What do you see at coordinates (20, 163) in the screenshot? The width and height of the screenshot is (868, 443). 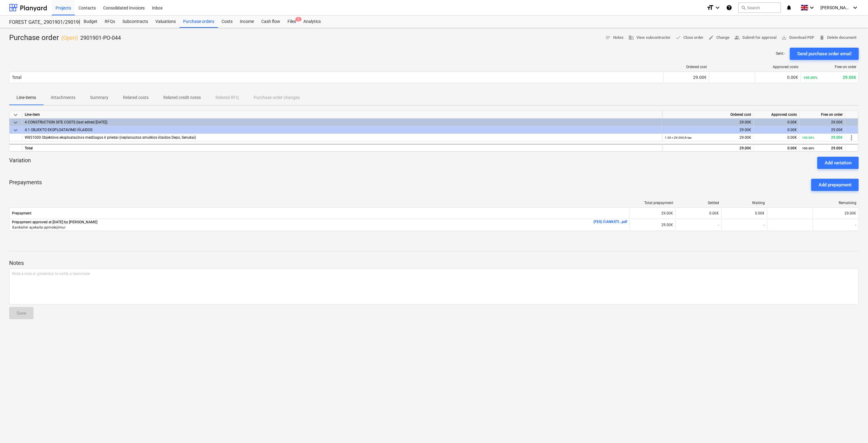 I see `p: Variation` at bounding box center [20, 163].